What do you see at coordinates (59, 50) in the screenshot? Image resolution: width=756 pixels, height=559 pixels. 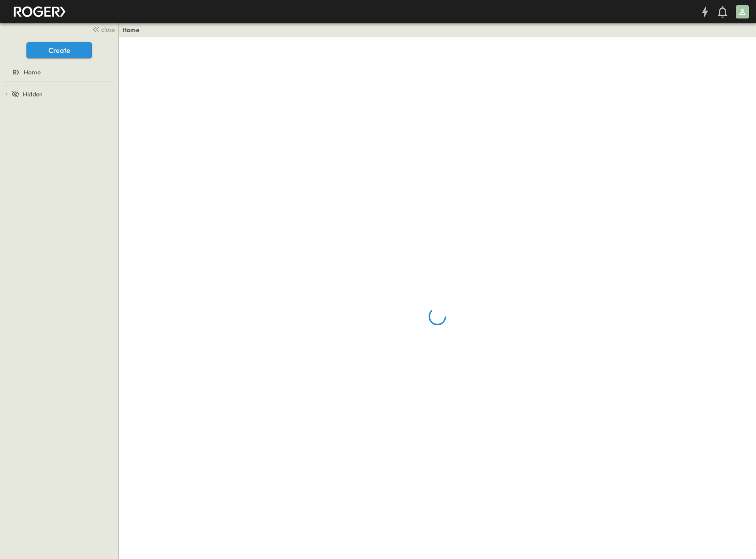 I see `button: Create` at bounding box center [59, 50].